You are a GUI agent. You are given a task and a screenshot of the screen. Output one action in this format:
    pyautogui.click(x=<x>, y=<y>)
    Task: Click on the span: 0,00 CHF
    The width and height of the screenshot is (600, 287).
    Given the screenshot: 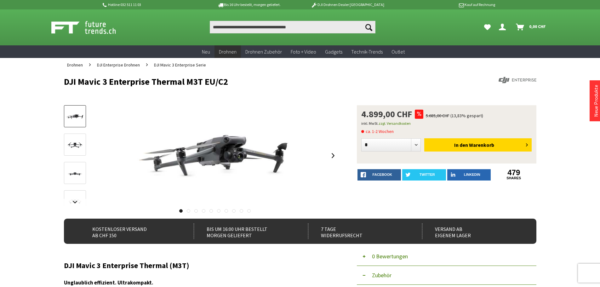 What is the action you would take?
    pyautogui.click(x=538, y=26)
    